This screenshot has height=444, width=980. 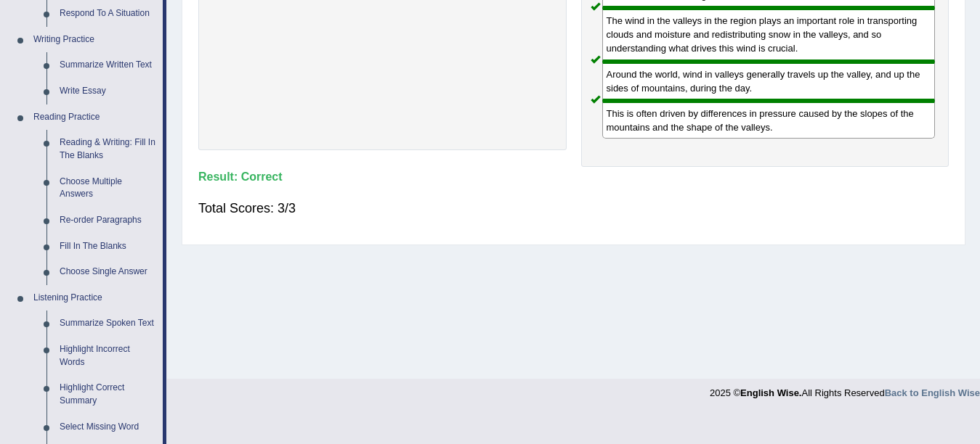 I want to click on a: Write Essay, so click(x=107, y=91).